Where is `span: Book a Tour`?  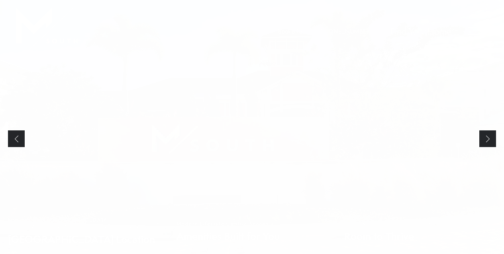
span: Book a Tour is located at coordinates (292, 31).